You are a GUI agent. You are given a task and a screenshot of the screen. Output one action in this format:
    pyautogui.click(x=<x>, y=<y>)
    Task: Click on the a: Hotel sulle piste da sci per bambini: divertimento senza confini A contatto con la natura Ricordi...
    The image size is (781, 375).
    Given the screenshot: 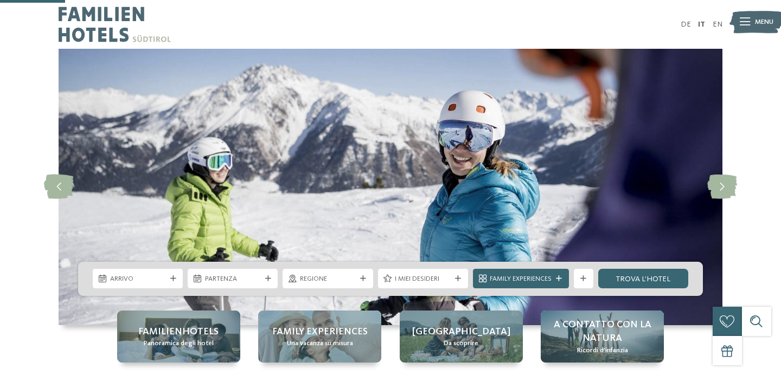 What is the action you would take?
    pyautogui.click(x=602, y=337)
    